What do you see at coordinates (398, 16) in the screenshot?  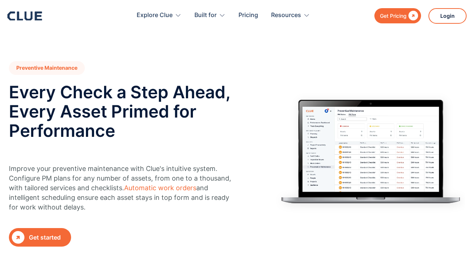 I see `a: Get Pricing` at bounding box center [398, 16].